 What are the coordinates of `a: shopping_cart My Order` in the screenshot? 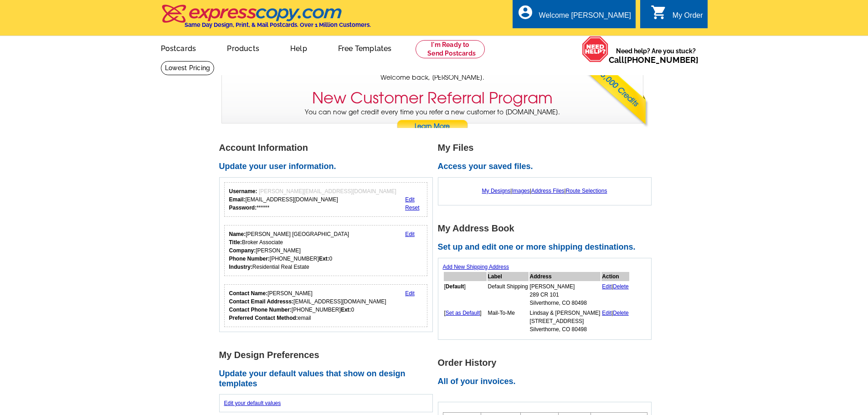 It's located at (676, 16).